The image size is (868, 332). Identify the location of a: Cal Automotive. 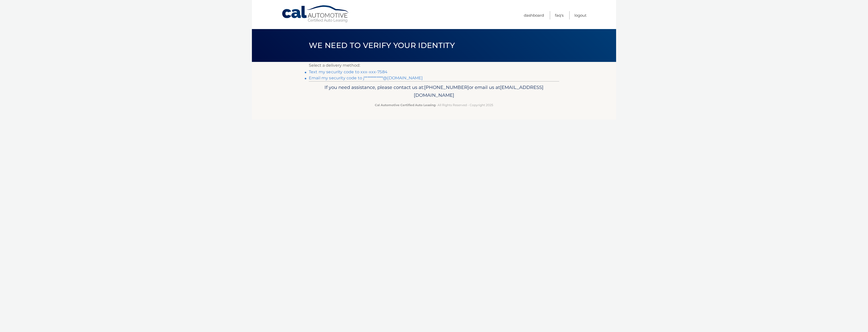
(315, 14).